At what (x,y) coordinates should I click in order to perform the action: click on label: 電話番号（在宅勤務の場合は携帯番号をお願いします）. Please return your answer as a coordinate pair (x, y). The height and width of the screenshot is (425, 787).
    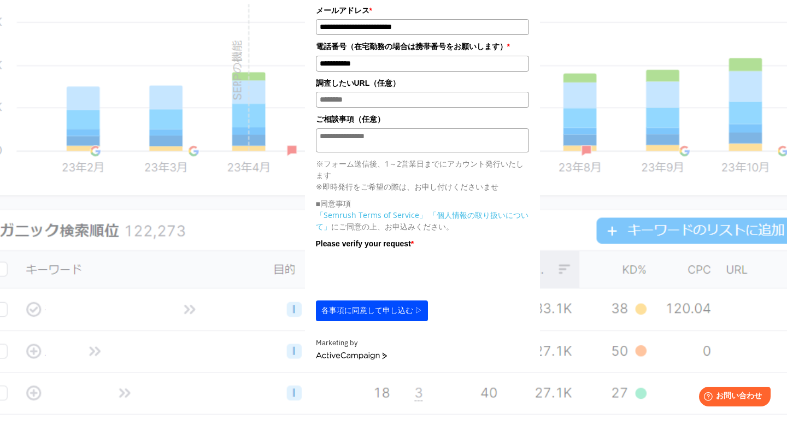
    Looking at the image, I should click on (422, 46).